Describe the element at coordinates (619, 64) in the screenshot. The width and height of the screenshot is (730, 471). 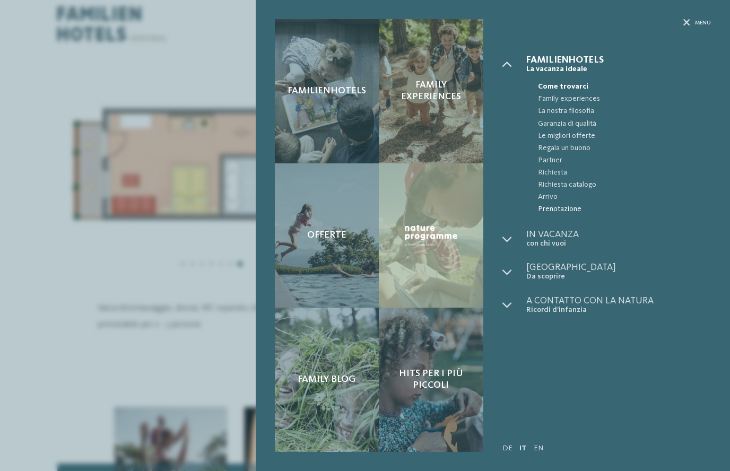
I see `a: Familienhotels La vacanza ideale` at that location.